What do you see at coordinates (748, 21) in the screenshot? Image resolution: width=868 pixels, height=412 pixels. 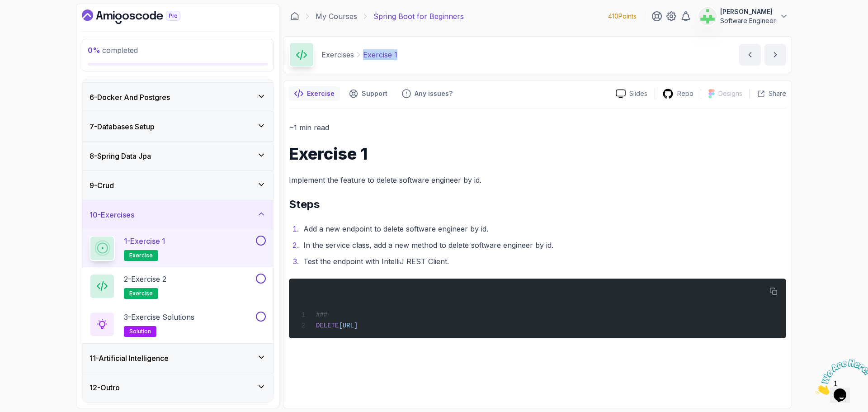 I see `p: Software Engineer` at bounding box center [748, 21].